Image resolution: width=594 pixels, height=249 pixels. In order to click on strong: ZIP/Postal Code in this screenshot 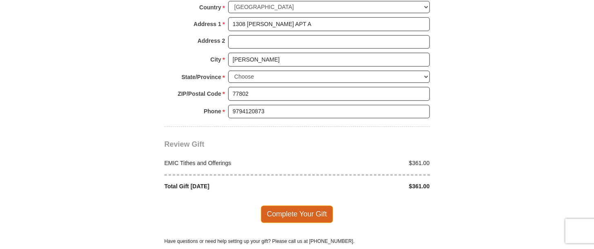, I will do `click(199, 94)`.